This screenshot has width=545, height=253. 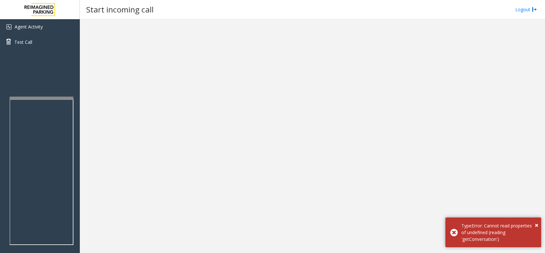 I want to click on span: Agent Activity, so click(x=29, y=27).